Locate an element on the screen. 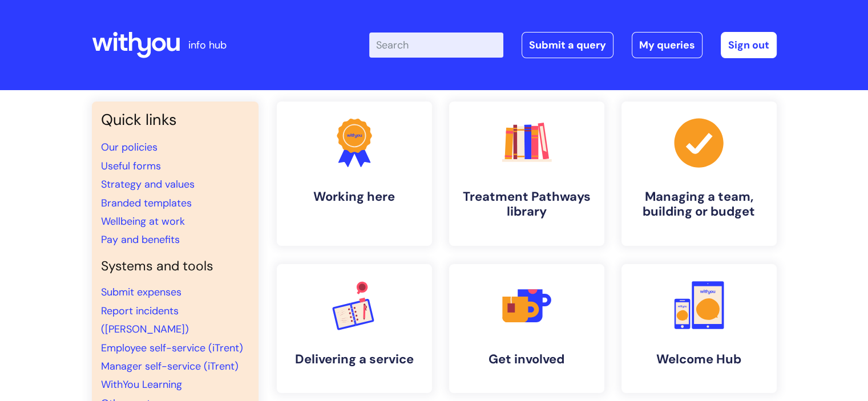 This screenshot has height=401, width=868. a: Useful forms is located at coordinates (131, 166).